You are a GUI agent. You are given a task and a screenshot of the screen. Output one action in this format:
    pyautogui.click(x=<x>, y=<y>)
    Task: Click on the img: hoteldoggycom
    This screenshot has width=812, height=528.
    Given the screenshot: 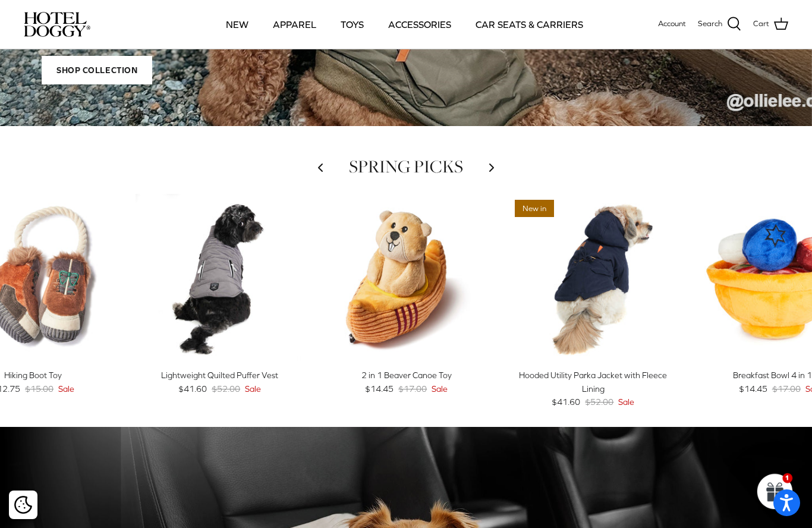 What is the action you would take?
    pyautogui.click(x=57, y=24)
    